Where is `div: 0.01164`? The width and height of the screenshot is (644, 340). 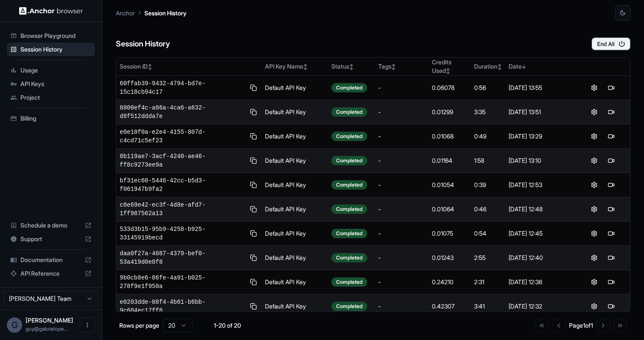 div: 0.01164 is located at coordinates (450, 161).